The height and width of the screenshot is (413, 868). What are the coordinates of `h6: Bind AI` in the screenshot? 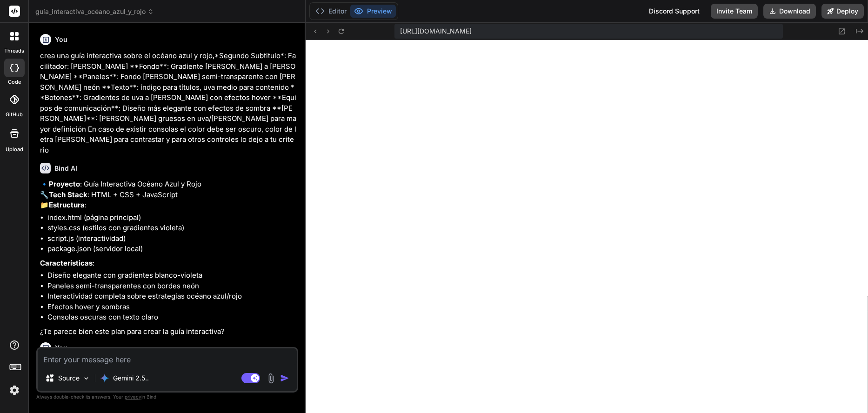 It's located at (65, 168).